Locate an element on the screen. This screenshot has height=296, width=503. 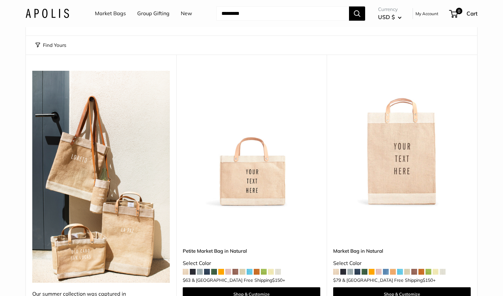
span: Cart is located at coordinates (472, 13).